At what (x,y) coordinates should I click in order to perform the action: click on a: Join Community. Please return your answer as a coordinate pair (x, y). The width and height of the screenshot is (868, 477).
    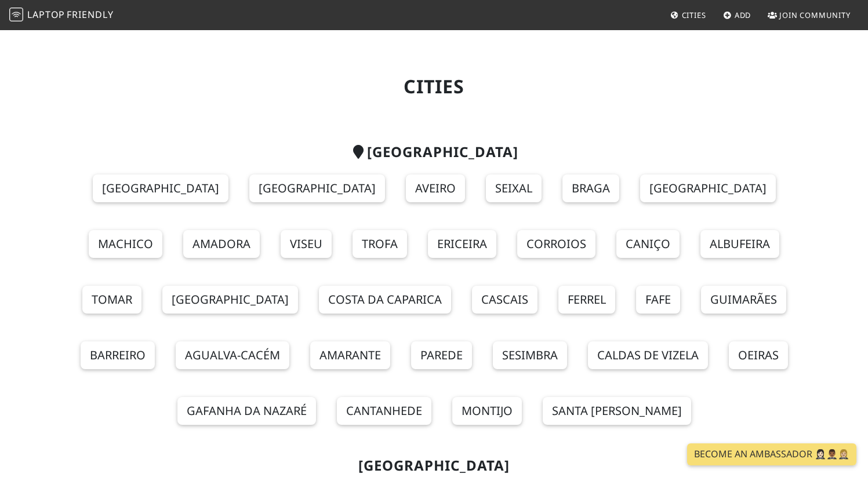
    Looking at the image, I should click on (809, 15).